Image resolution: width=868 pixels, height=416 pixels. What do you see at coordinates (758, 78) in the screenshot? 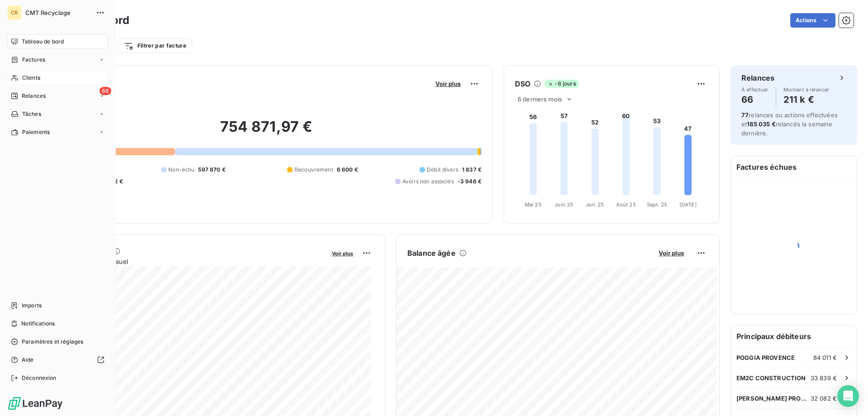
I see `h6: Relances` at bounding box center [758, 78].